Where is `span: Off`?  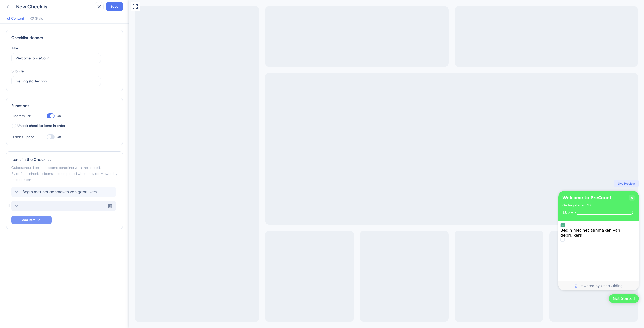
span: Off is located at coordinates (58, 137).